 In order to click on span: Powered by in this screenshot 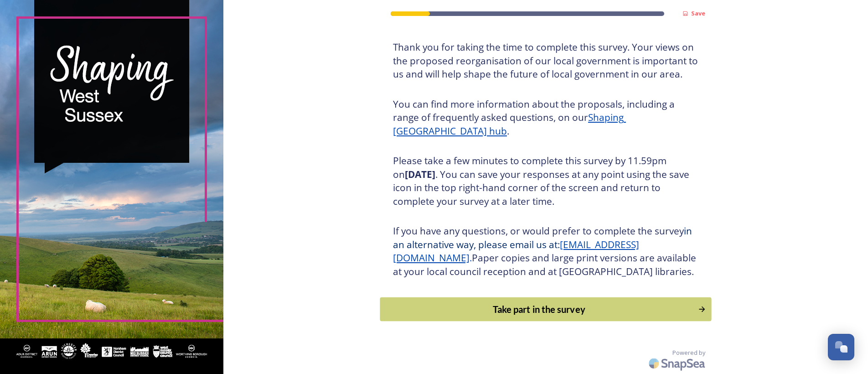, I will do `click(689, 352)`.